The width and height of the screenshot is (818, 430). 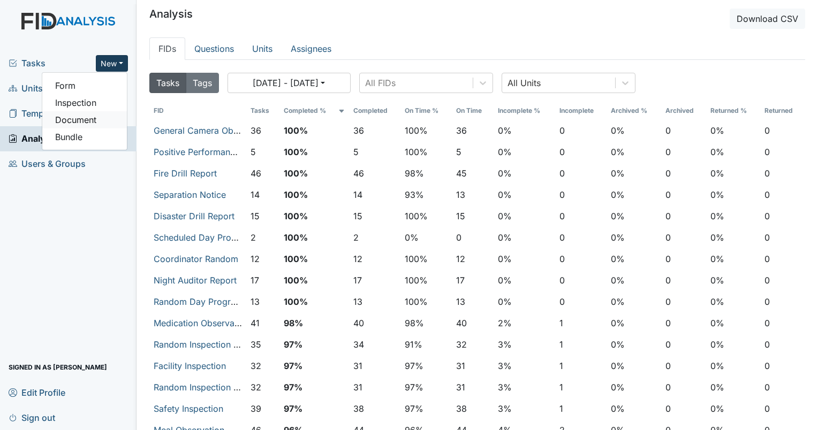 What do you see at coordinates (196, 259) in the screenshot?
I see `a: Coordinator Random` at bounding box center [196, 259].